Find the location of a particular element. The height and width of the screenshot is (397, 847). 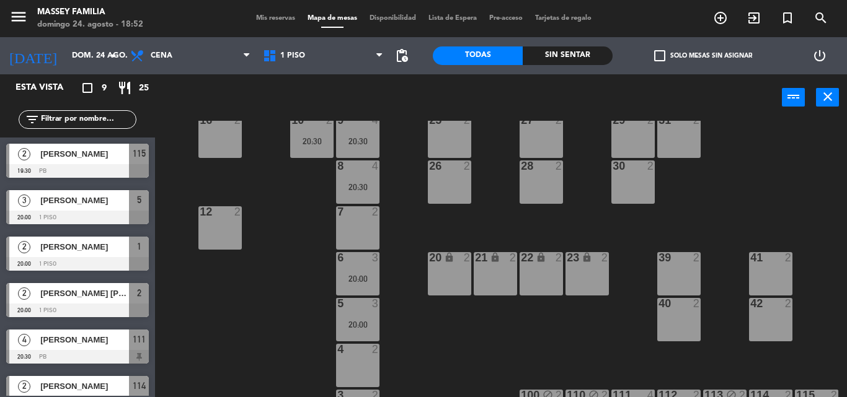

div: 16 is located at coordinates (200, 120).